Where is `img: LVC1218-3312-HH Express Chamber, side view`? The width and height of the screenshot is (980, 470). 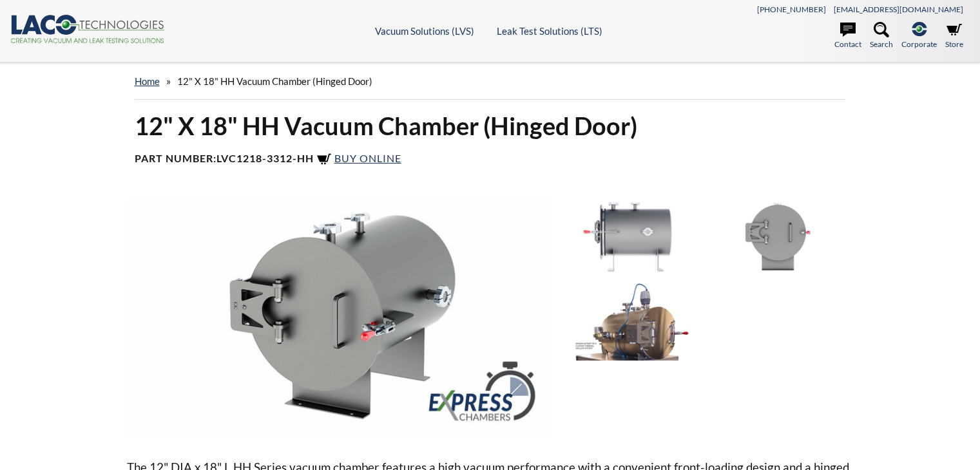
img: LVC1218-3312-HH Express Chamber, side view is located at coordinates (339, 318).